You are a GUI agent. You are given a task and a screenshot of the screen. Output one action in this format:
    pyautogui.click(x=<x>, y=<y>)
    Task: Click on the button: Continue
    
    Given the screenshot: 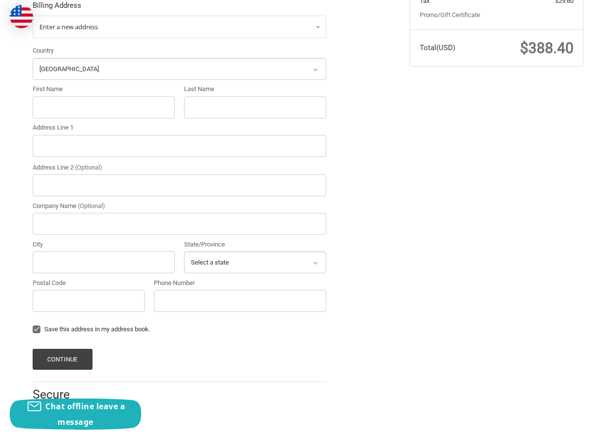 What is the action you would take?
    pyautogui.click(x=62, y=359)
    